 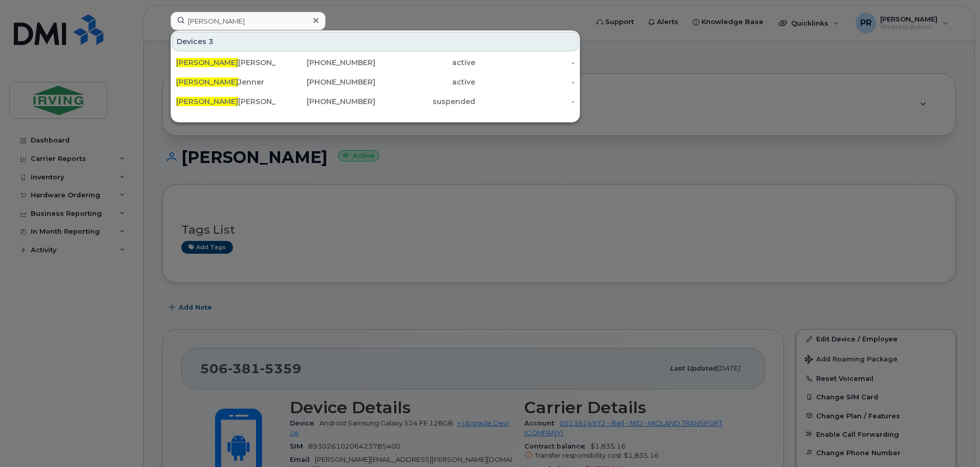 What do you see at coordinates (248, 21) in the screenshot?
I see `input: Find something...` at bounding box center [248, 21].